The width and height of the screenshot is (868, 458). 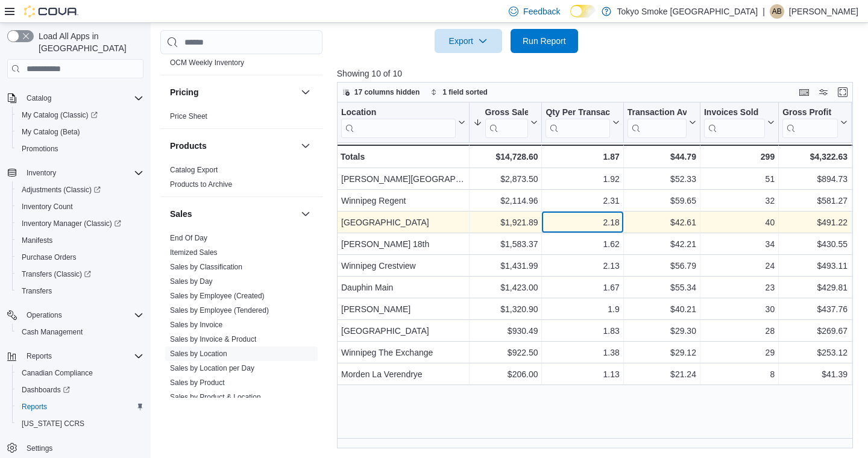 What do you see at coordinates (194, 252) in the screenshot?
I see `a: Itemized Sales` at bounding box center [194, 252].